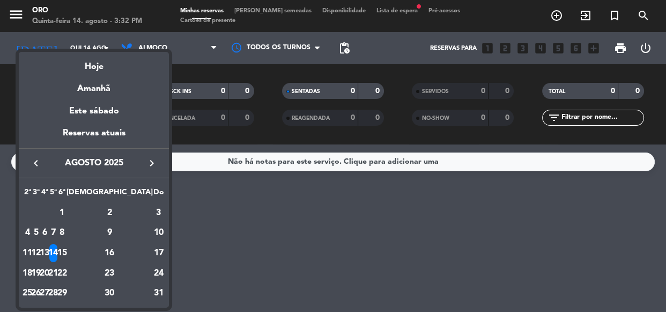 This screenshot has height=312, width=666. I want to click on div: 7, so click(53, 233).